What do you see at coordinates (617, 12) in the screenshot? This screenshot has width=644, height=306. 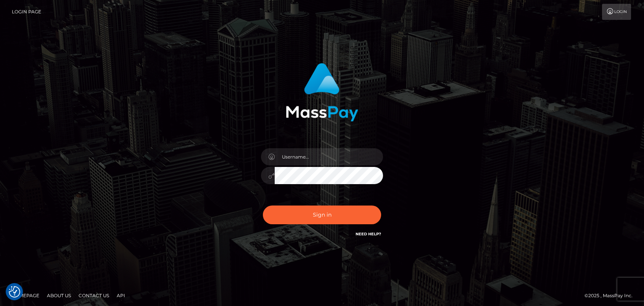 I see `a: Login` at bounding box center [617, 12].